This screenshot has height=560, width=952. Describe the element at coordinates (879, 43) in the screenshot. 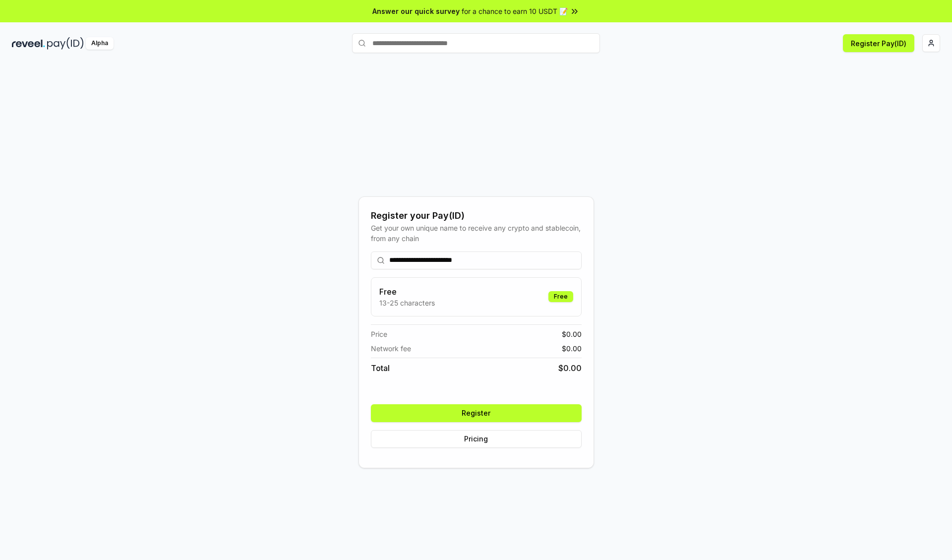

I see `button: Register Pay(ID)` at that location.